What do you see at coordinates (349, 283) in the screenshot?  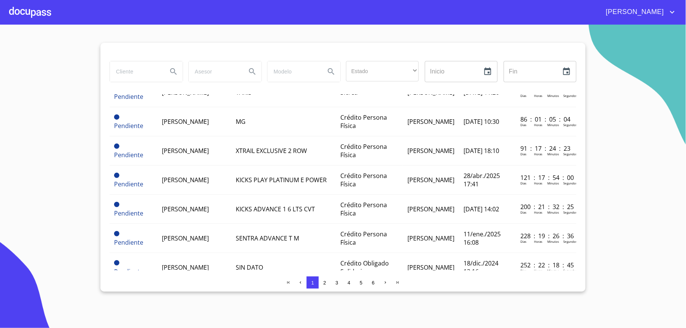 I see `button: 4` at bounding box center [349, 283].